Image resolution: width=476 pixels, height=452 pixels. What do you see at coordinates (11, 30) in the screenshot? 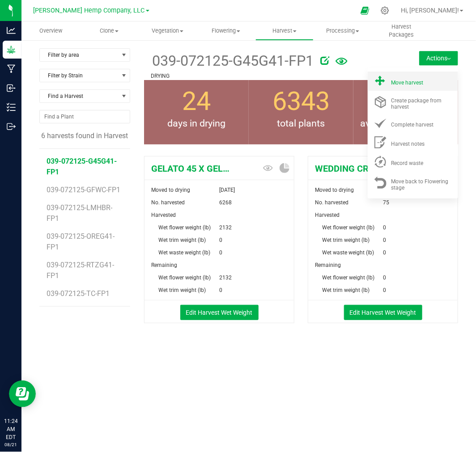
I see `inline-svg: Analytics` at bounding box center [11, 30].